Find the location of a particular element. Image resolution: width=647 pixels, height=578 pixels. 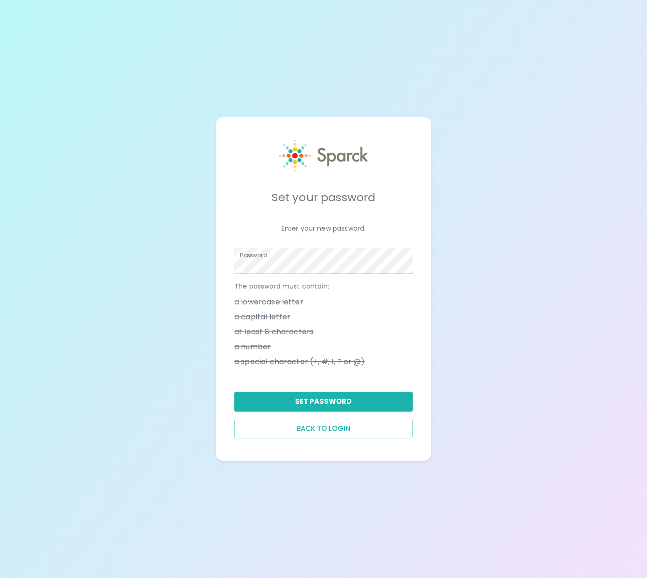

img: Sparck logo is located at coordinates (323, 155).